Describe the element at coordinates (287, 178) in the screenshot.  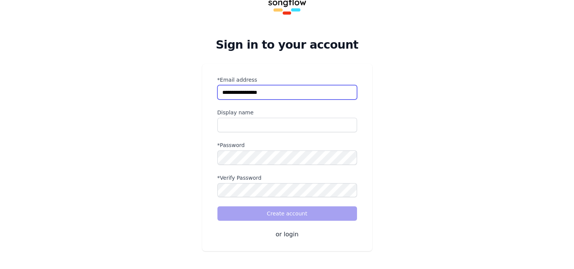
I see `label: *Verify Password` at that location.